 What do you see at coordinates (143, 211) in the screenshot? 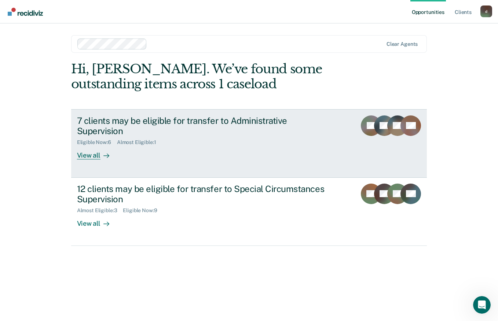
I see `div: Eligible Now : 9` at bounding box center [143, 211].